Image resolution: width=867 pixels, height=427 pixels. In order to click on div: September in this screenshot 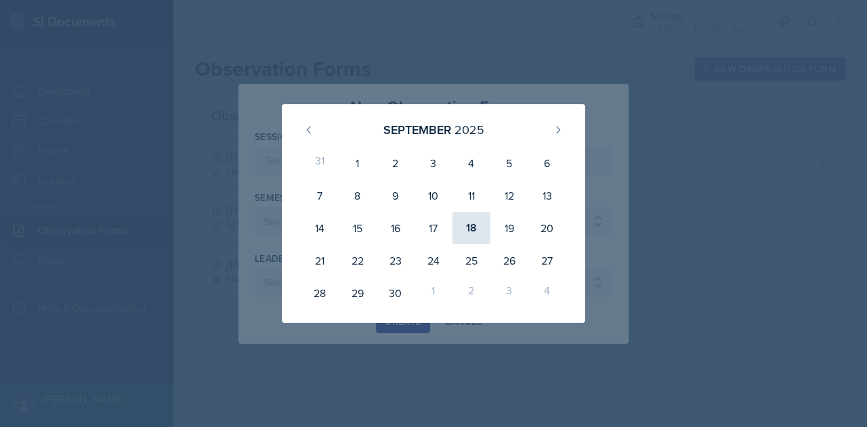, I will do `click(417, 129)`.